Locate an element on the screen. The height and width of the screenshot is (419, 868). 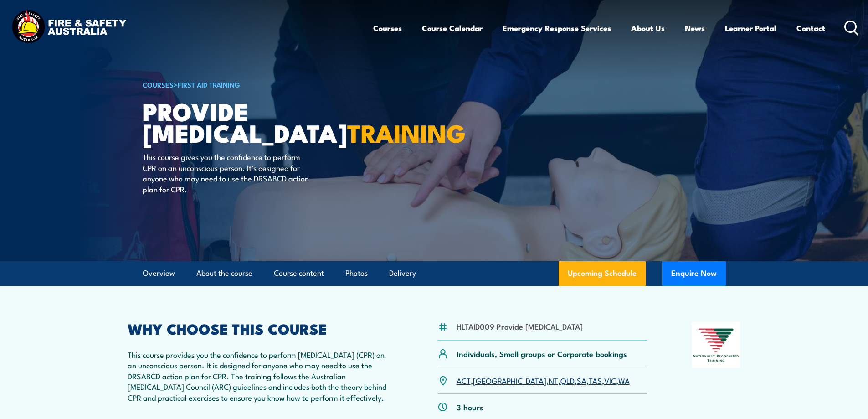
p: 3 hours is located at coordinates (470, 407).